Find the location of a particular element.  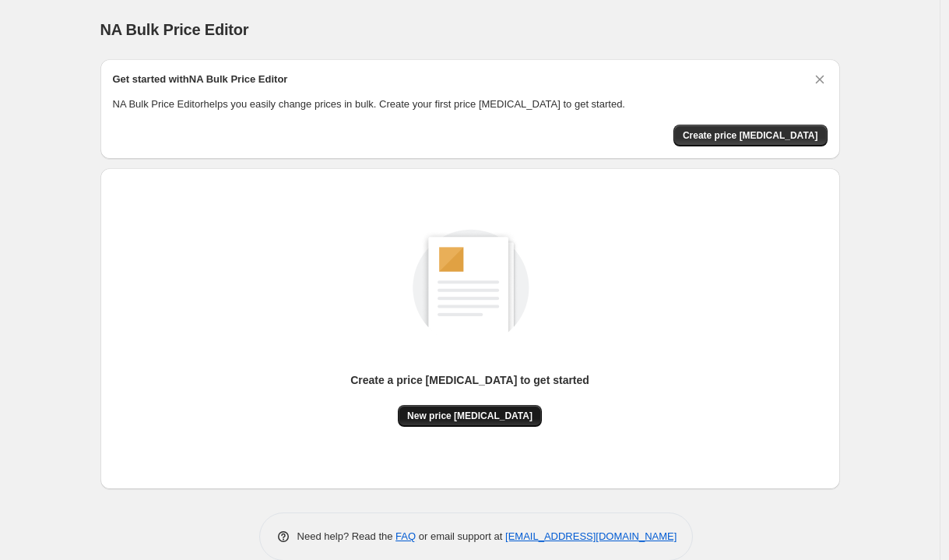

span: or email support at is located at coordinates (461, 536).